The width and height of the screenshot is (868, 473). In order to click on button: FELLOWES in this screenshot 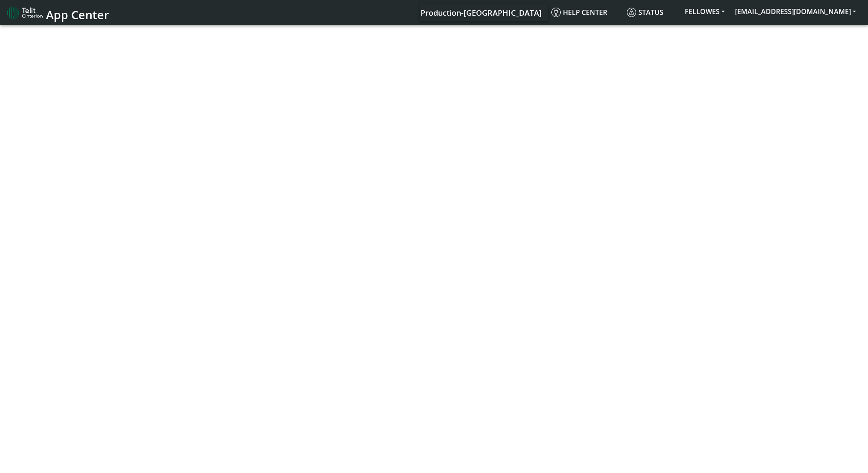, I will do `click(705, 12)`.